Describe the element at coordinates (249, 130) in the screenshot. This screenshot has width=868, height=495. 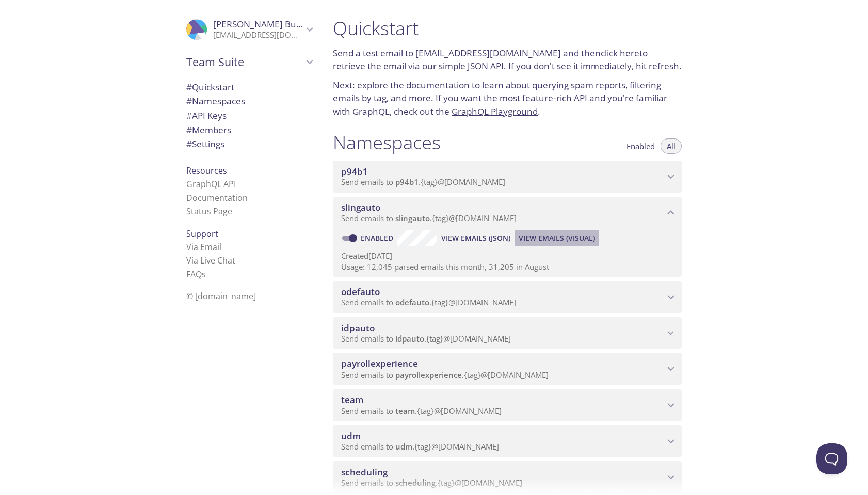
I see `div: Members` at that location.